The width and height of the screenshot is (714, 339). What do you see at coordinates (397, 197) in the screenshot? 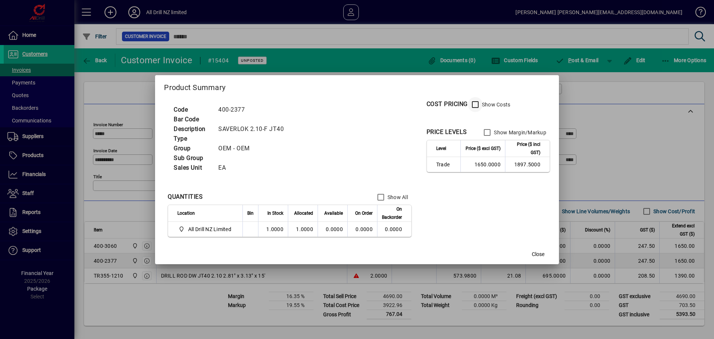
I see `label: Show All` at bounding box center [397, 197].